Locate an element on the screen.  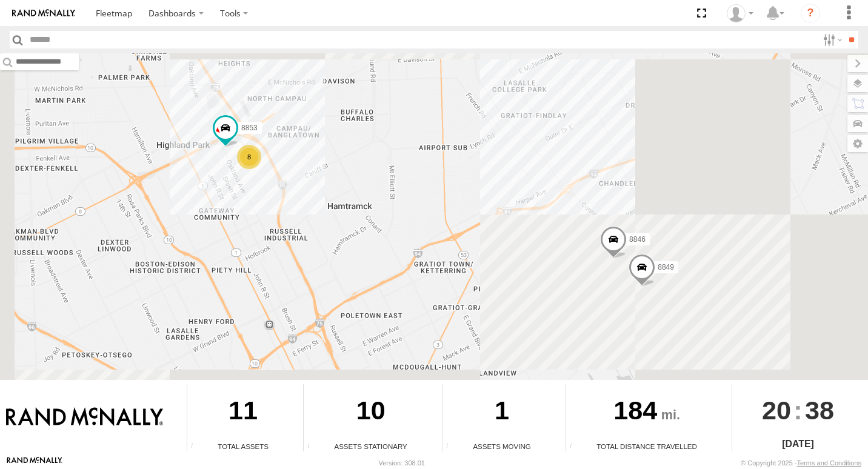
div: 10 is located at coordinates (370, 413).